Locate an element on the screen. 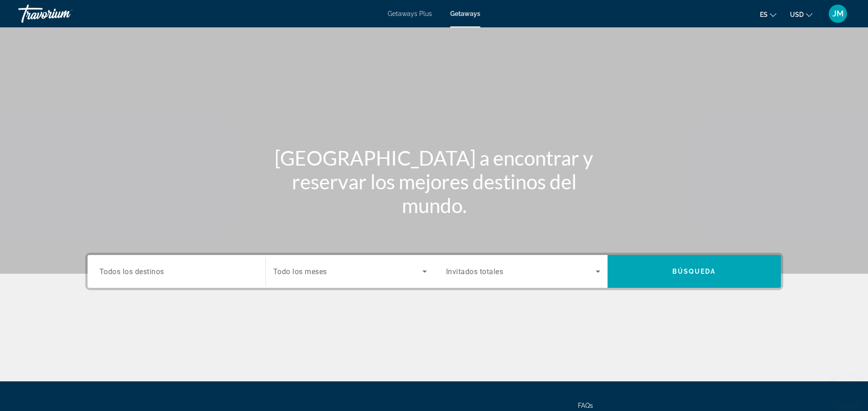 This screenshot has width=868, height=411. span: USD is located at coordinates (797, 14).